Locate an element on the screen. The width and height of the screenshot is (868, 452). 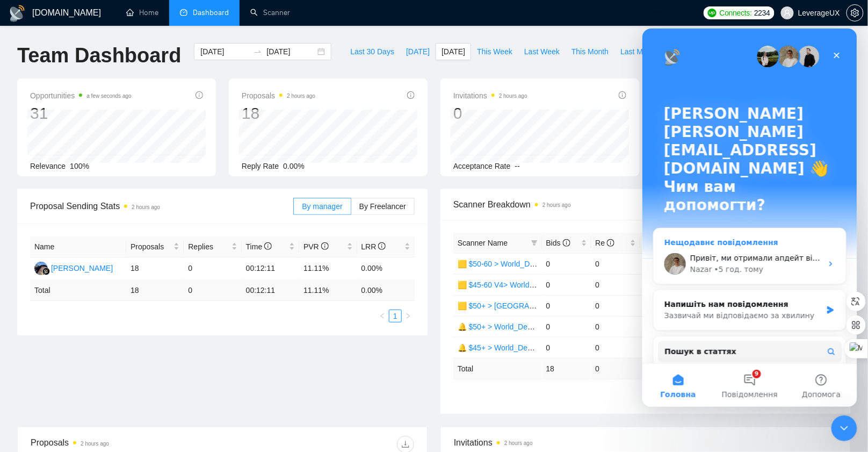
span: Connects: is located at coordinates (736, 13).